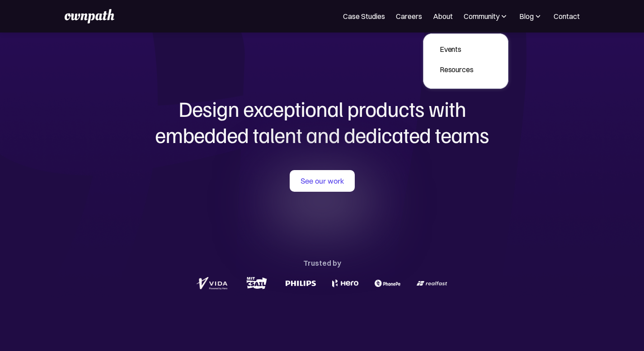 Image resolution: width=644 pixels, height=351 pixels. What do you see at coordinates (409, 16) in the screenshot?
I see `a: Careers` at bounding box center [409, 16].